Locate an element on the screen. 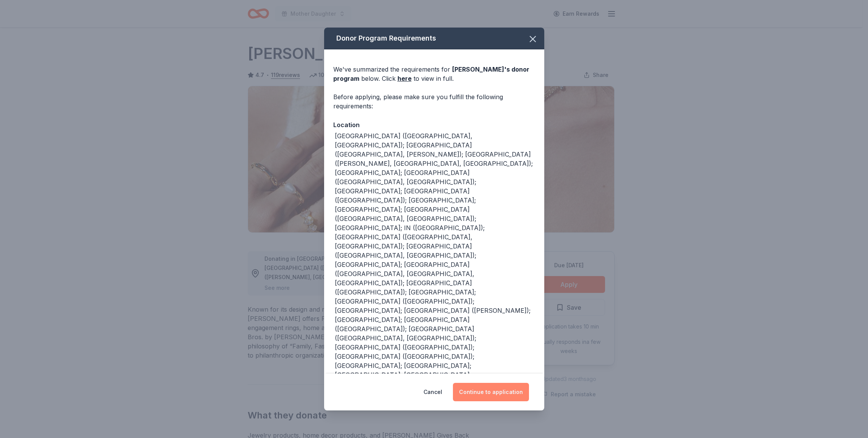  a: here is located at coordinates (405, 78).